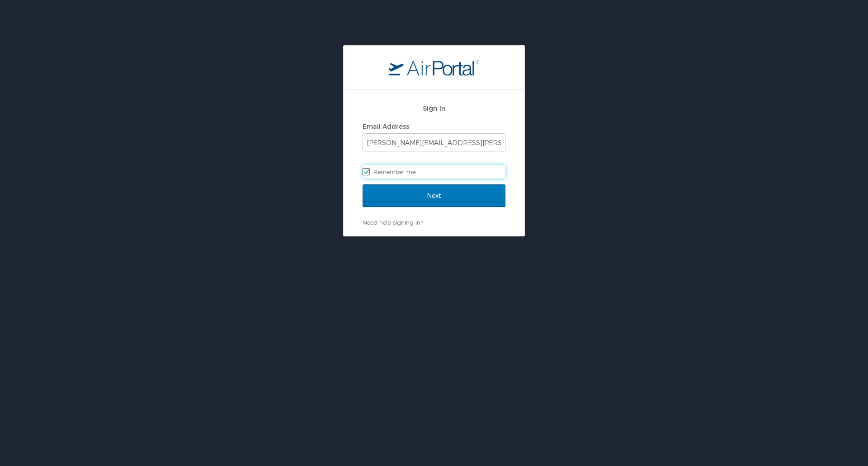  Describe the element at coordinates (385, 126) in the screenshot. I see `label: Email Address` at that location.